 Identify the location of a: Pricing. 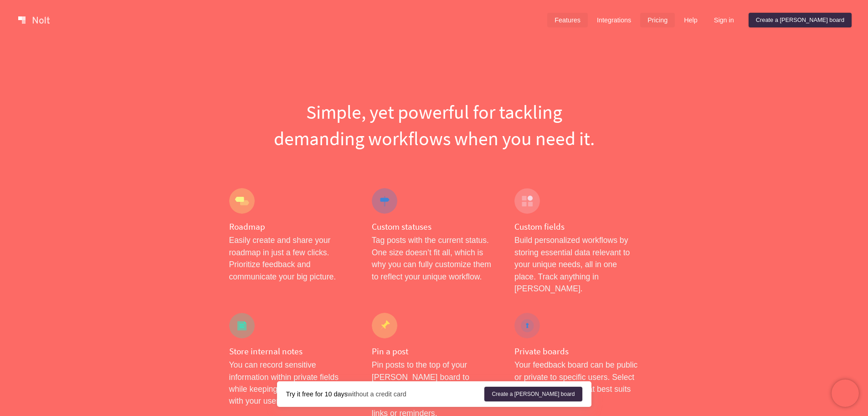
(657, 20).